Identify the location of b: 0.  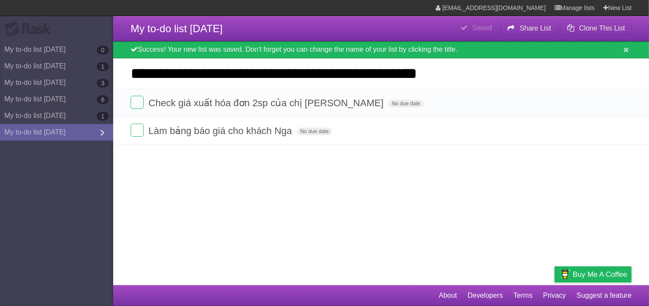
(103, 50).